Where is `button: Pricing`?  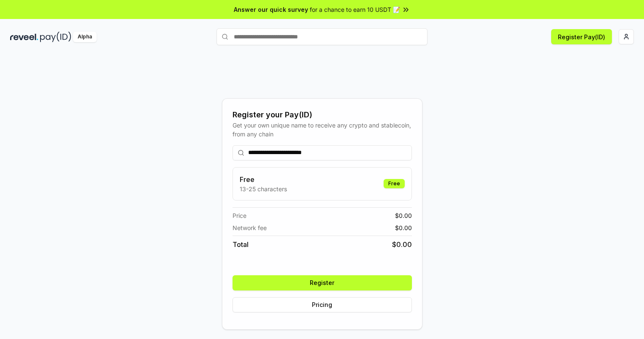 button: Pricing is located at coordinates (322, 305).